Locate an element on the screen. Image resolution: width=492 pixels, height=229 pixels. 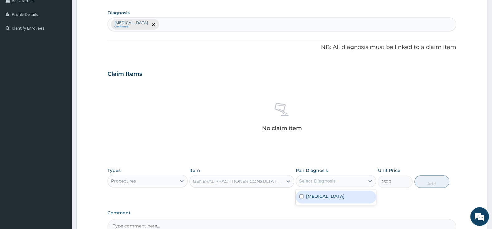
span: remove selection option is located at coordinates (154, 24).